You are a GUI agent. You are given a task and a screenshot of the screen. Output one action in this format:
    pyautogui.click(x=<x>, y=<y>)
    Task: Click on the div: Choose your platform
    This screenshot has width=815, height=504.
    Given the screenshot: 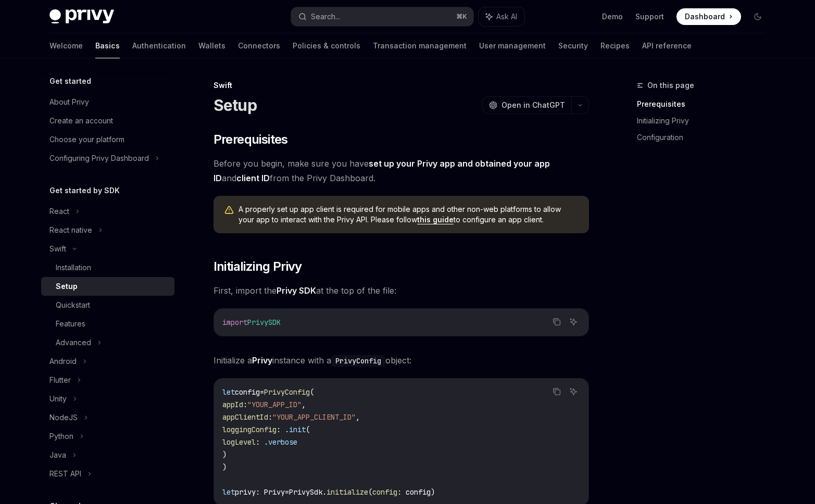 What is the action you would take?
    pyautogui.click(x=87, y=140)
    